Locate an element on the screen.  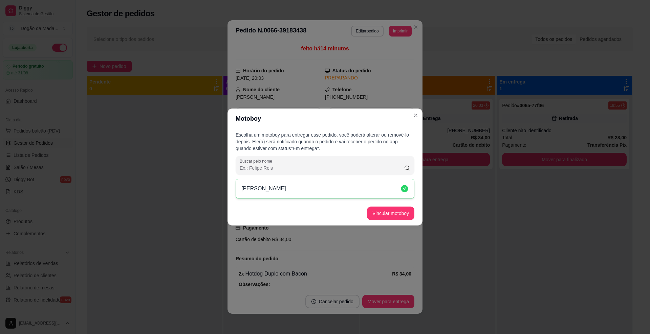
label: Buscar pelo nome is located at coordinates (257, 161).